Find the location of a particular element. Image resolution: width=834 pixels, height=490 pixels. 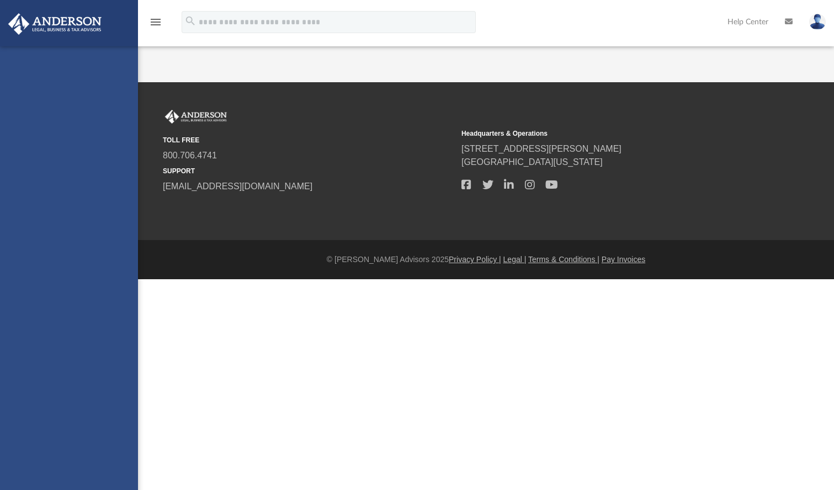

a: Pay Invoices is located at coordinates (623, 259).